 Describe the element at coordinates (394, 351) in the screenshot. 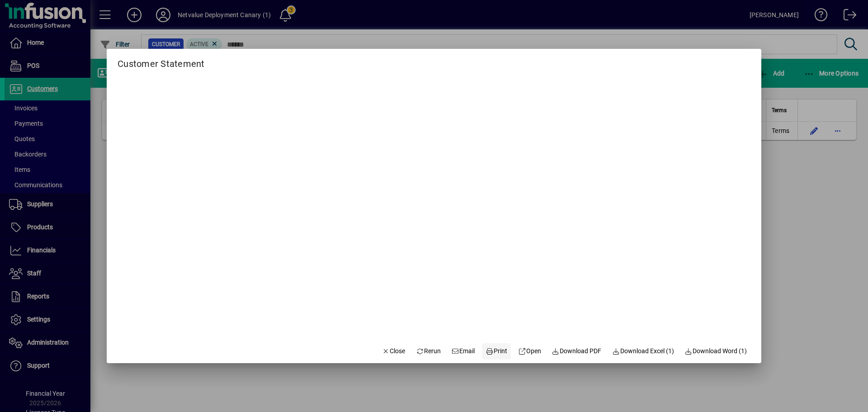

I see `button: Close` at that location.